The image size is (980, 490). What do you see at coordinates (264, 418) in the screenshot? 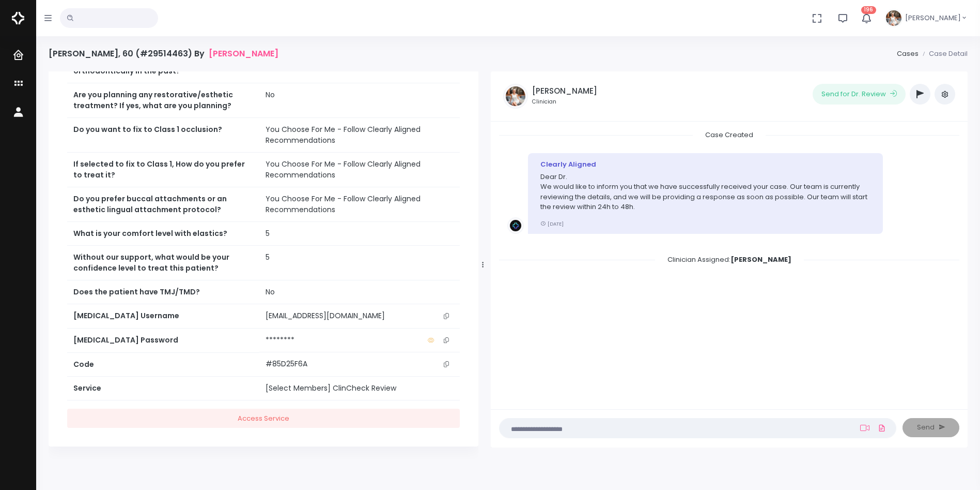
I see `a: Access Service` at bounding box center [264, 418].